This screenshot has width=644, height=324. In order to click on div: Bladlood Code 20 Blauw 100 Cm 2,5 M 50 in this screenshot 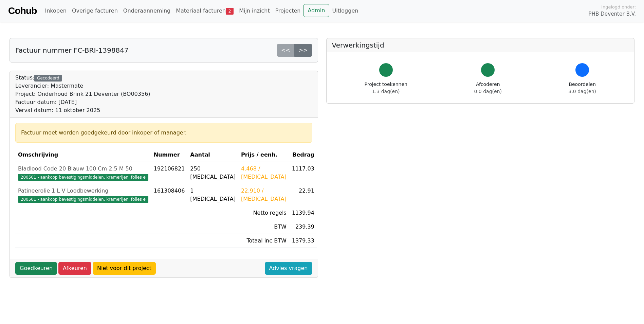, I will do `click(83, 169)`.